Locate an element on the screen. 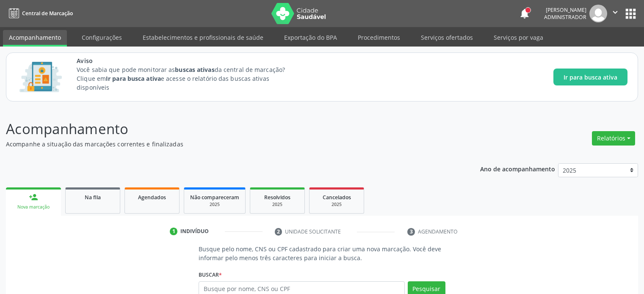 This screenshot has width=644, height=294. a: Serviços por vaga is located at coordinates (518, 37).